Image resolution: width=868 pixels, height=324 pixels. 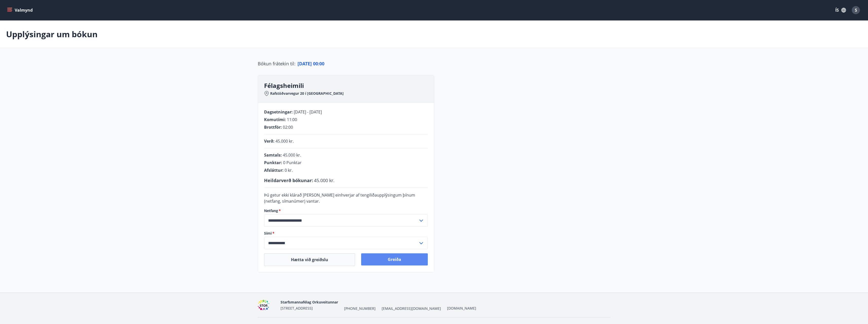 What do you see at coordinates (273, 127) in the screenshot?
I see `span: Brottför :` at bounding box center [273, 127].